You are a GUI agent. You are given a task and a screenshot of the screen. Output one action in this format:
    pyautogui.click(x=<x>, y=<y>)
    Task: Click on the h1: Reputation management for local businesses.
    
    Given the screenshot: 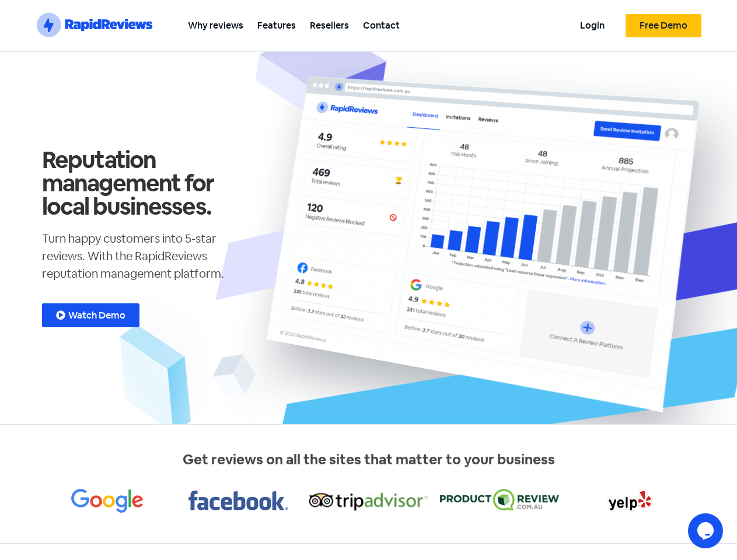 What is the action you would take?
    pyautogui.click(x=147, y=183)
    